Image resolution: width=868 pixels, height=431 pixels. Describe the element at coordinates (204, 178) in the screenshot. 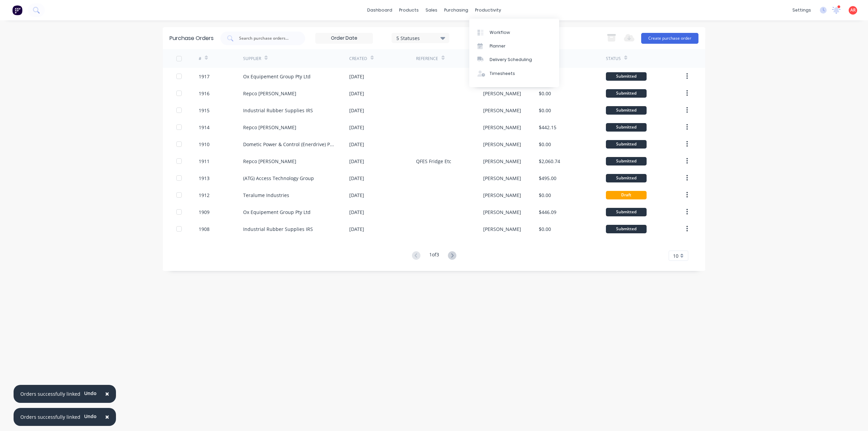

I see `div: 1913` at that location.